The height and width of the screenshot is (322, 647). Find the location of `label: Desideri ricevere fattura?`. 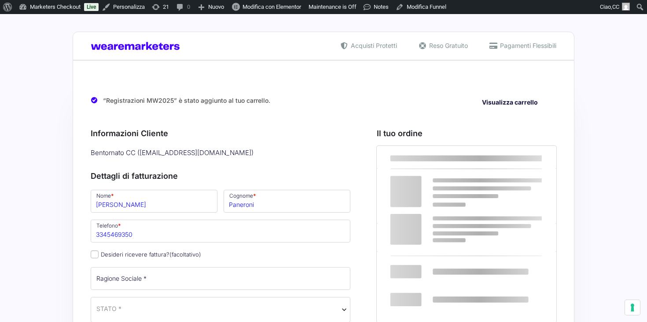

label: Desideri ricevere fattura? is located at coordinates (146, 255).